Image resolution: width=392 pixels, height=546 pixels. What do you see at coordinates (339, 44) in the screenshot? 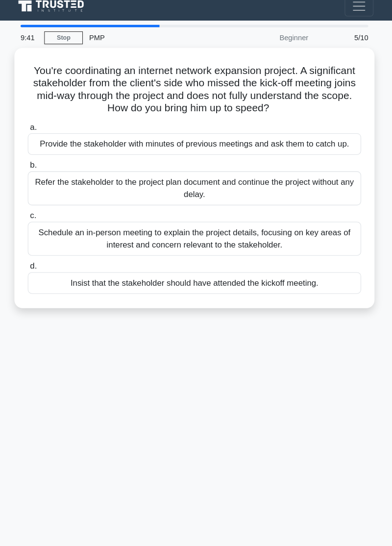
I see `div: 5/10` at bounding box center [339, 44].